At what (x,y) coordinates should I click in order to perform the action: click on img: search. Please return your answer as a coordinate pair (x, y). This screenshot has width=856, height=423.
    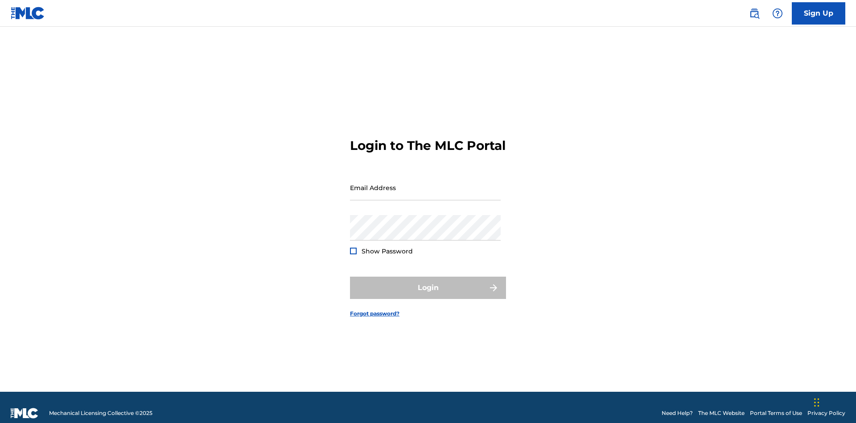
    Looking at the image, I should click on (754, 13).